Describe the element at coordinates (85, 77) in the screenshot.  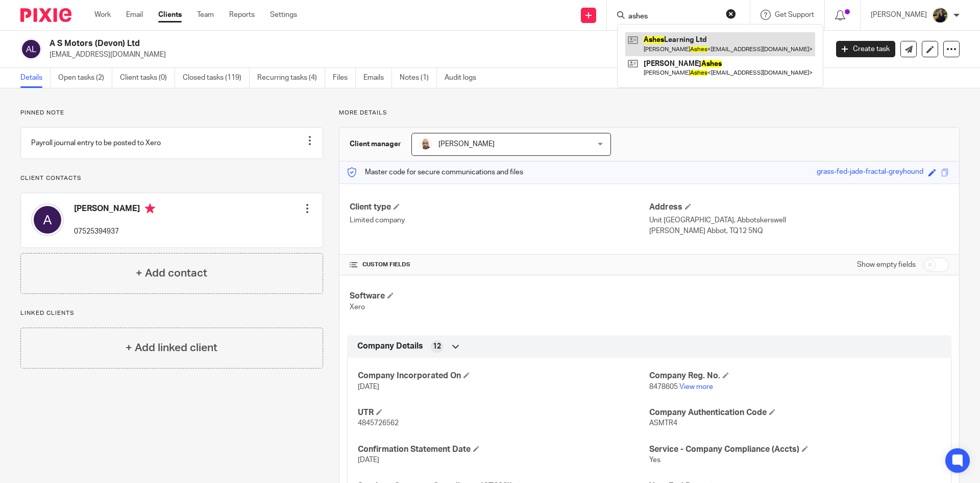
I see `a: Open tasks (2)` at that location.